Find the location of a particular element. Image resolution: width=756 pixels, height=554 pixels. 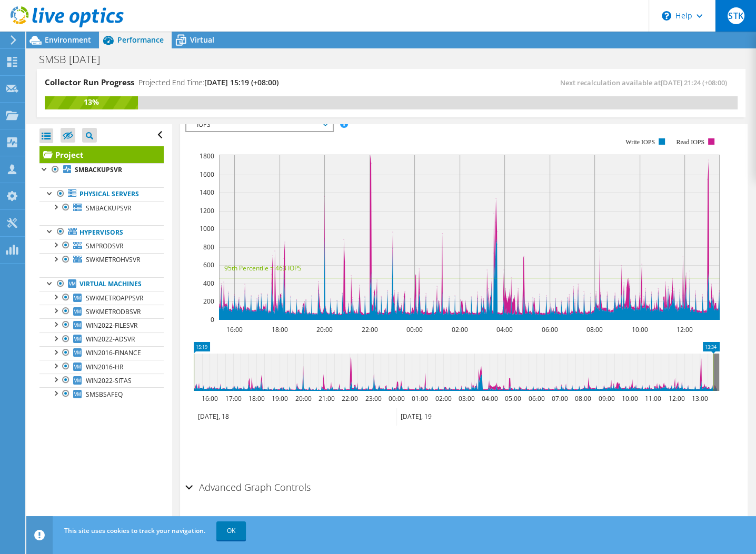

text: 1000 is located at coordinates (207, 229).